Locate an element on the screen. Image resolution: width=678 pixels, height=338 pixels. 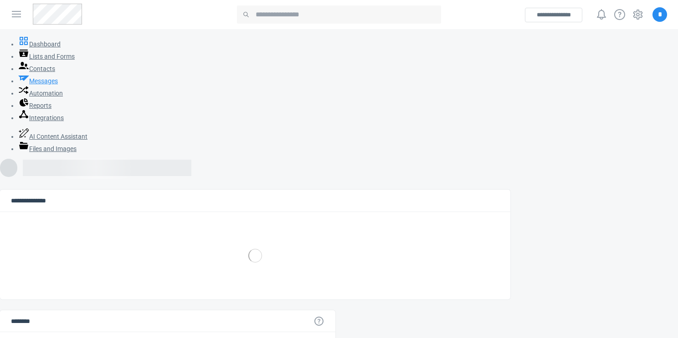
a: Dashboard is located at coordinates (39, 44).